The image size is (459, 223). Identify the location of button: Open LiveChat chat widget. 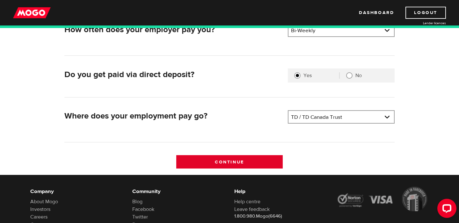
(15, 12).